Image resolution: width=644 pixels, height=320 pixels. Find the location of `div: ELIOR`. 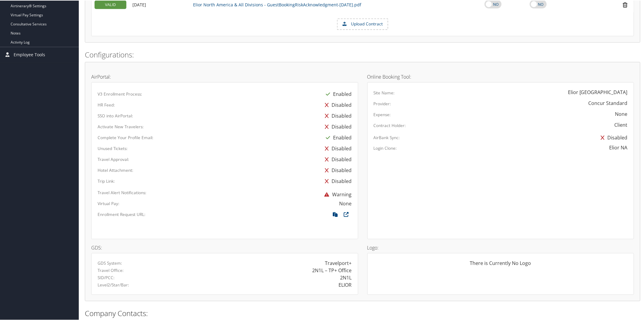

div: ELIOR is located at coordinates (345, 284).